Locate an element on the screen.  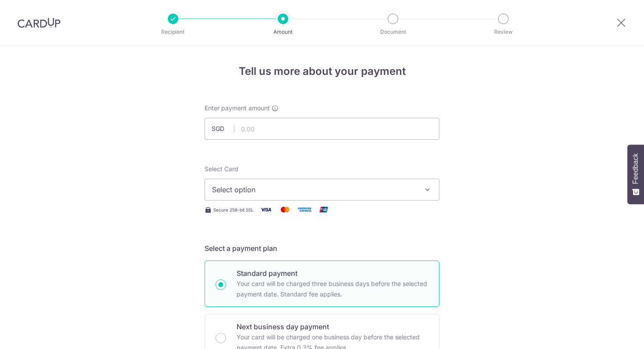
h4: Tell us more about your payment is located at coordinates (322, 71).